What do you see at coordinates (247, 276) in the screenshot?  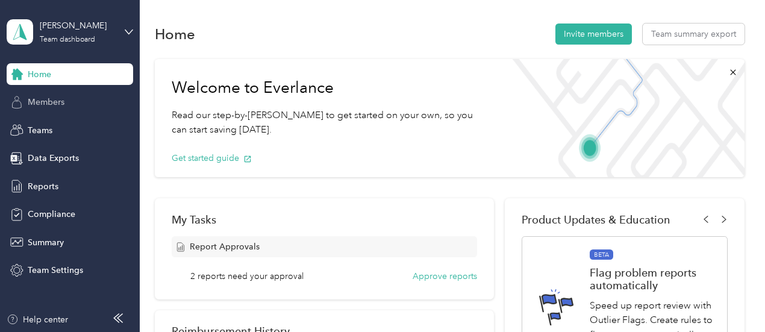 I see `span: 2 reports need your approval` at bounding box center [247, 276].